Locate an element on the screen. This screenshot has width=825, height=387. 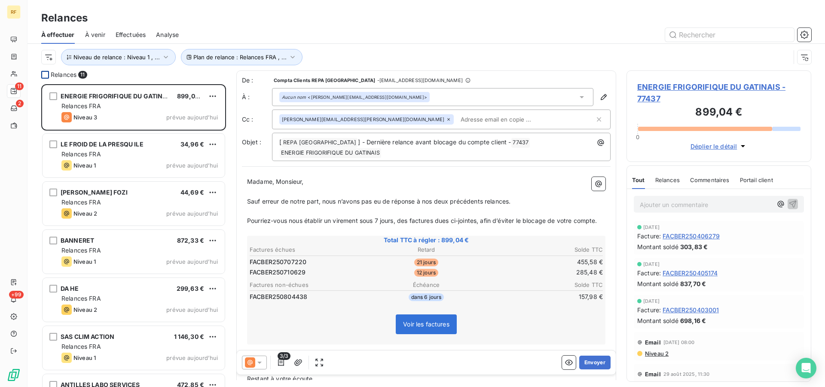
span: 12 jours is located at coordinates (426, 273).